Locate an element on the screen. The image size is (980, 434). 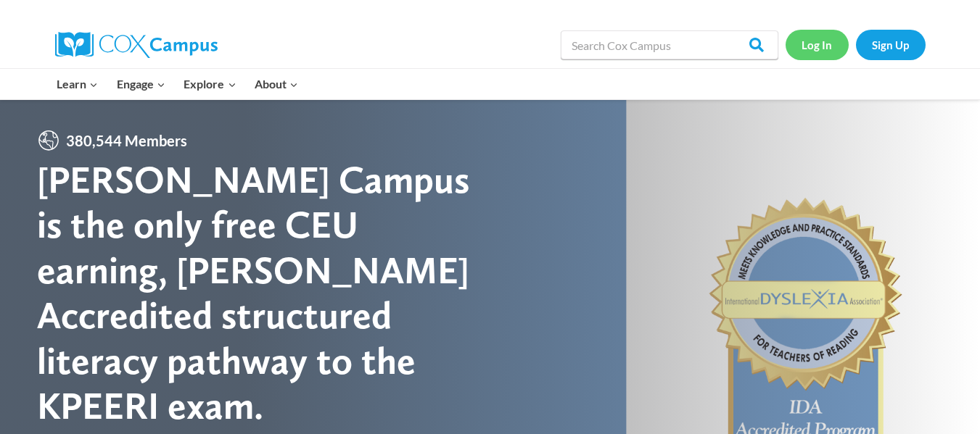
a: Sign Up is located at coordinates (890, 44).